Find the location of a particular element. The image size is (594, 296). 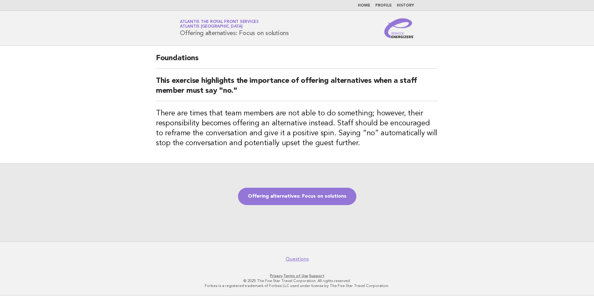

h2: Foundations is located at coordinates (297, 61).